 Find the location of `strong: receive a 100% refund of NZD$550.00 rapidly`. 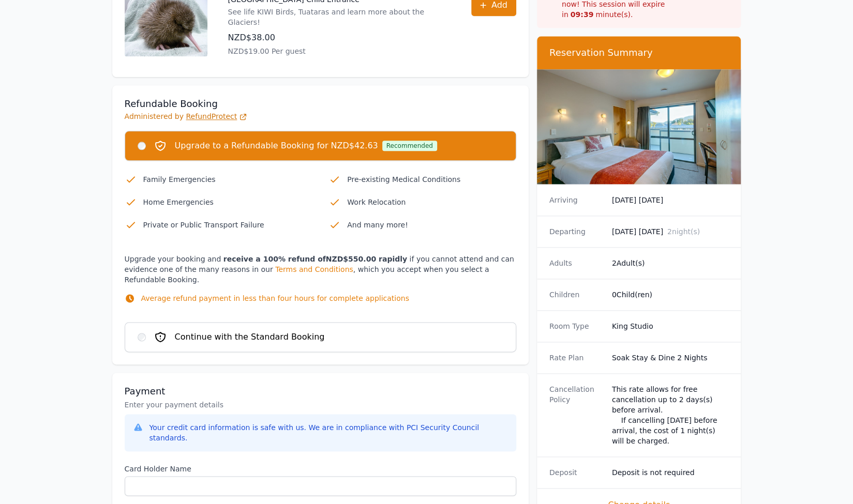

strong: receive a 100% refund of NZD$550.00 rapidly is located at coordinates (315, 259).